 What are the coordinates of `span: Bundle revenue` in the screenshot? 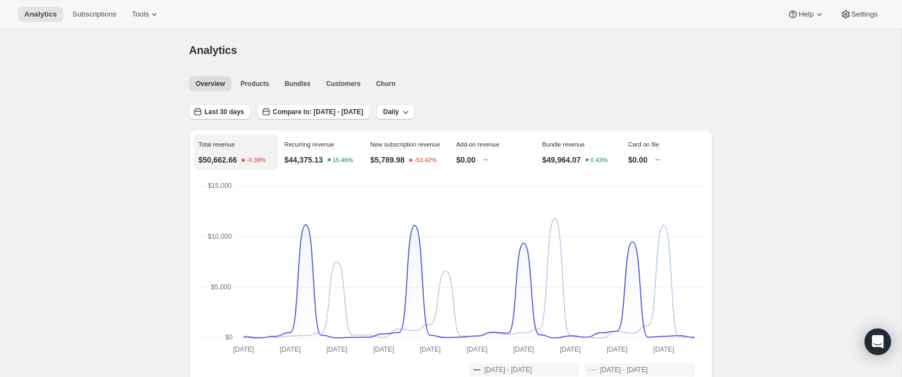 It's located at (563, 144).